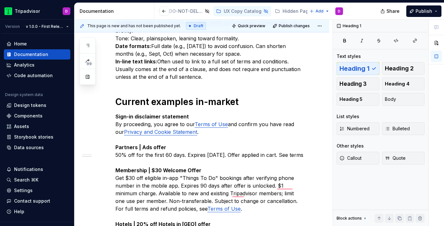 This screenshot has width=444, height=226. I want to click on a: Components, so click(37, 116).